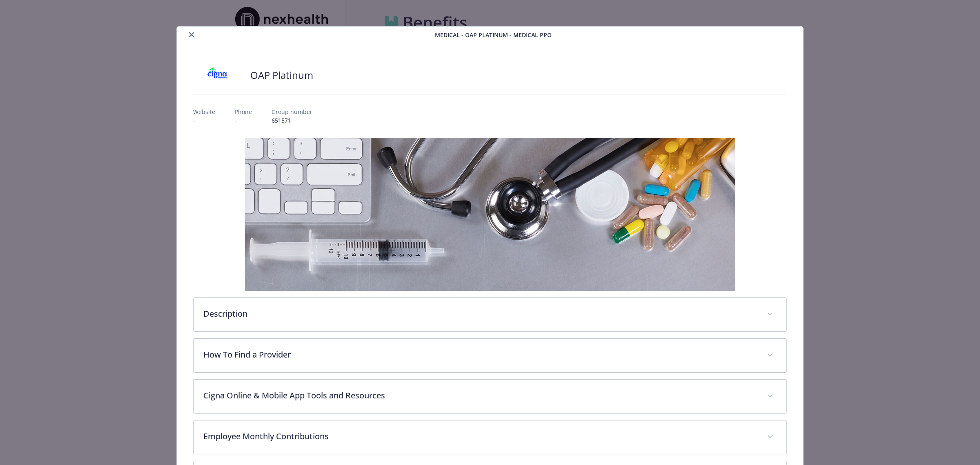 The width and height of the screenshot is (980, 465). What do you see at coordinates (480, 314) in the screenshot?
I see `p: Description` at bounding box center [480, 314].